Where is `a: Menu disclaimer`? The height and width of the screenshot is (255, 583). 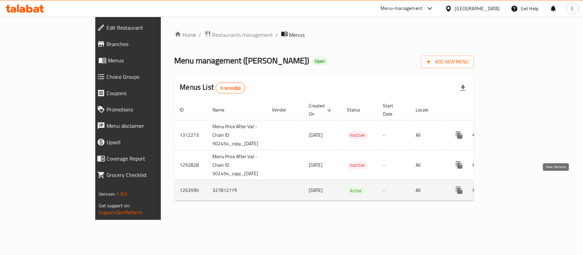
a: Menu disclaimer is located at coordinates (142, 126).